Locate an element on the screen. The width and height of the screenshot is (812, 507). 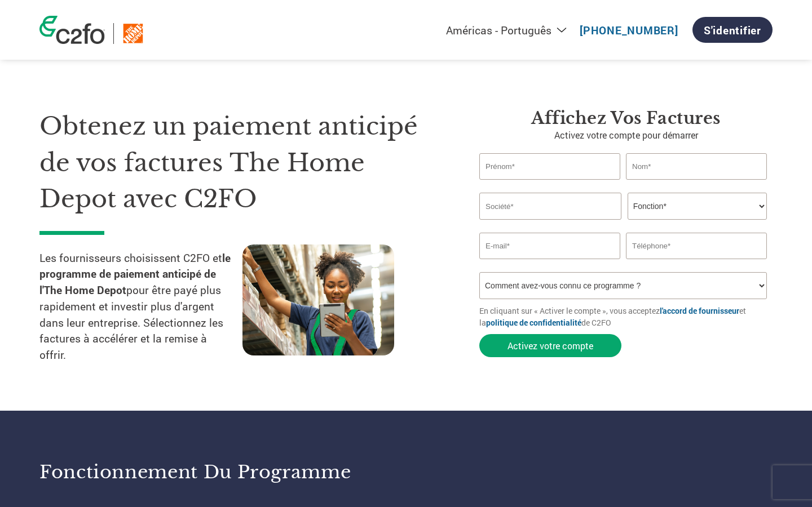
input: Invalid Email format is located at coordinates (549, 246).